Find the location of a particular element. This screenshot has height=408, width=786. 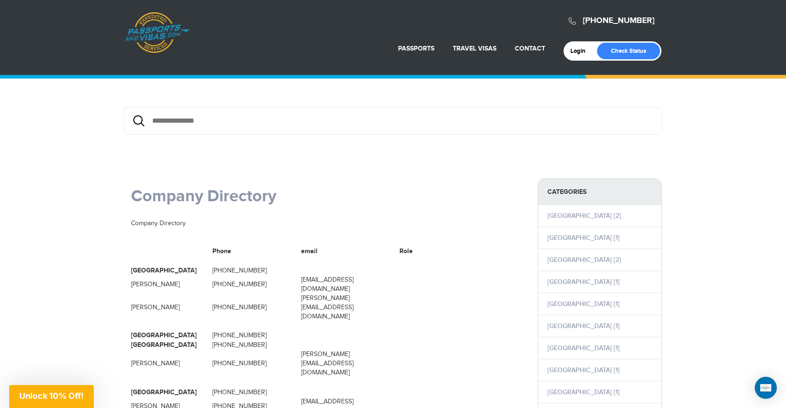

strong: email is located at coordinates (309, 251).